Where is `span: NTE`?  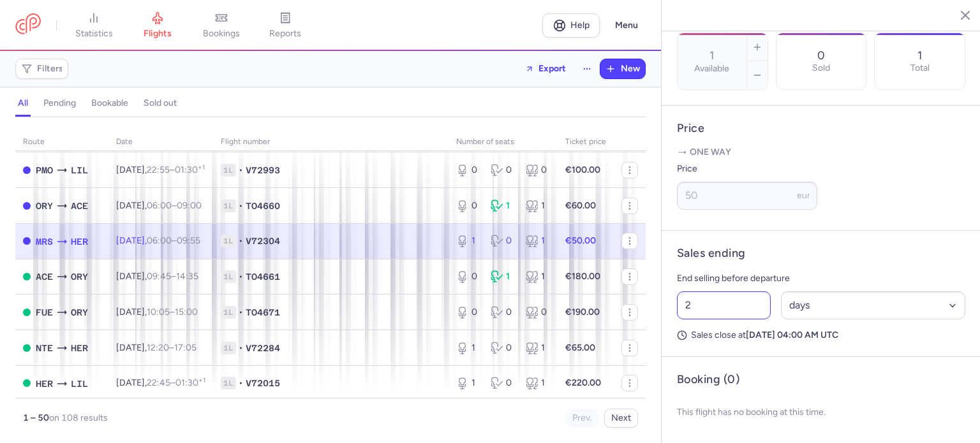
span: NTE is located at coordinates (44, 348).